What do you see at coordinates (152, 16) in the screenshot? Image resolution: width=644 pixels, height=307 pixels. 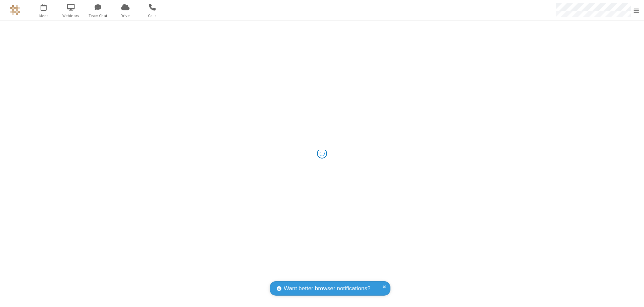 I see `span: Calls` at bounding box center [152, 16].